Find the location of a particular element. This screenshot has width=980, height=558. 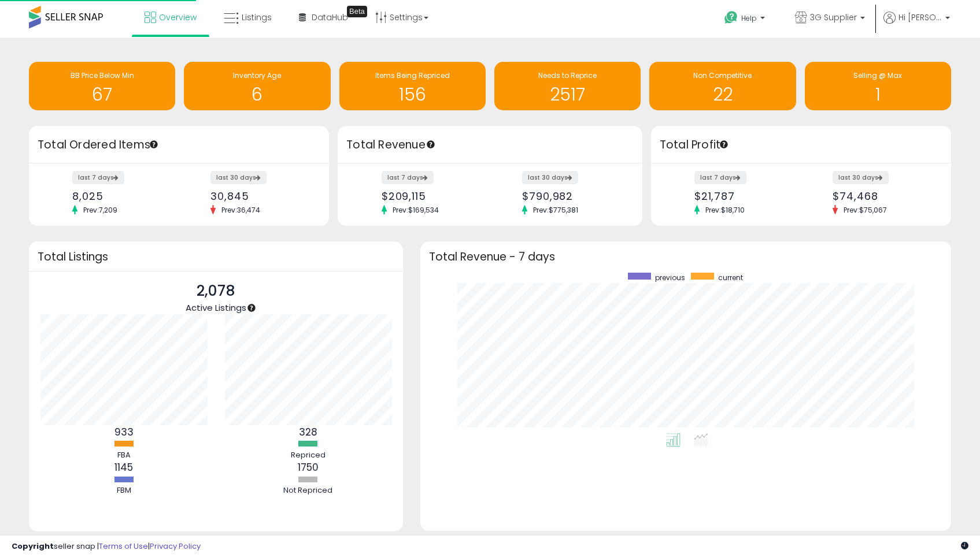

span: Prev: 36,474 is located at coordinates (240, 210).